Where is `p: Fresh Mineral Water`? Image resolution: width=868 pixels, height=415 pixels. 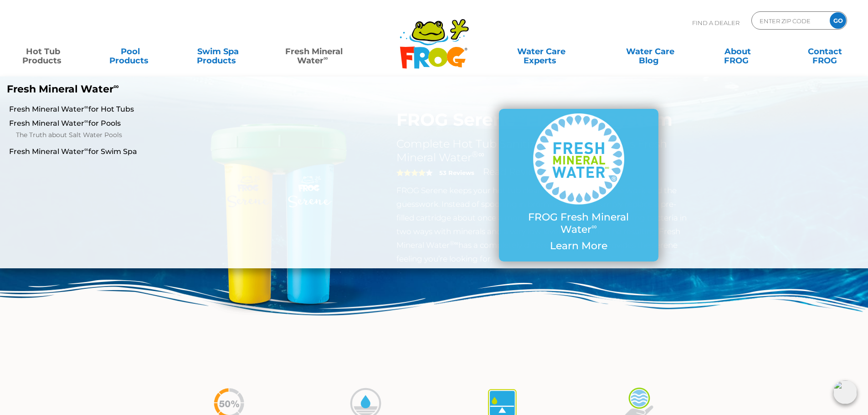 p: Fresh Mineral Water is located at coordinates (181, 89).